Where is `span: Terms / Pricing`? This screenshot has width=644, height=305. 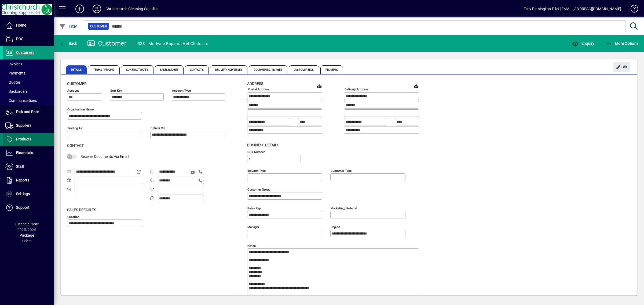
span: Terms / Pricing is located at coordinates (104, 70).